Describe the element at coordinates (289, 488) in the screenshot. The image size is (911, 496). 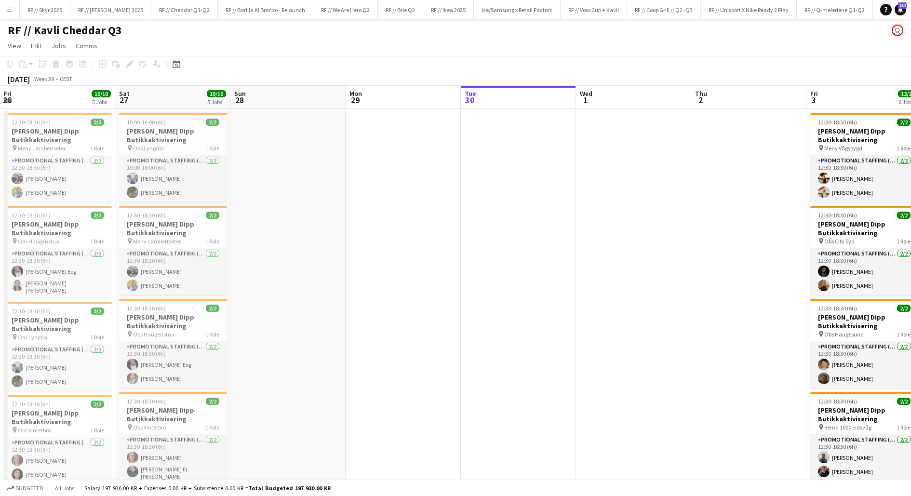
I see `span: Total Budgeted 197 930.00 KR` at that location.